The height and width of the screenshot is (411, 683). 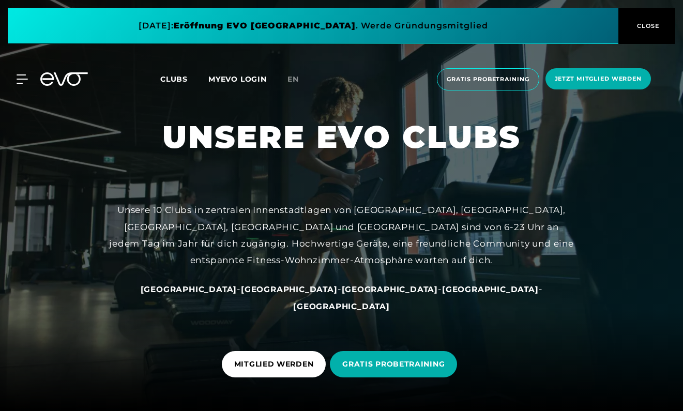 What do you see at coordinates (394, 364) in the screenshot?
I see `span: GRATIS PROBETRAINING` at bounding box center [394, 364].